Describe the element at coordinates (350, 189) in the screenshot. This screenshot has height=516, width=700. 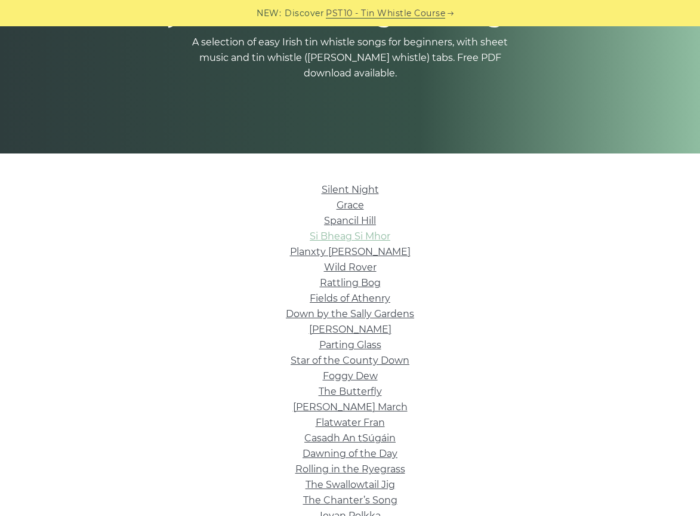
I see `a: Silent Night` at that location.